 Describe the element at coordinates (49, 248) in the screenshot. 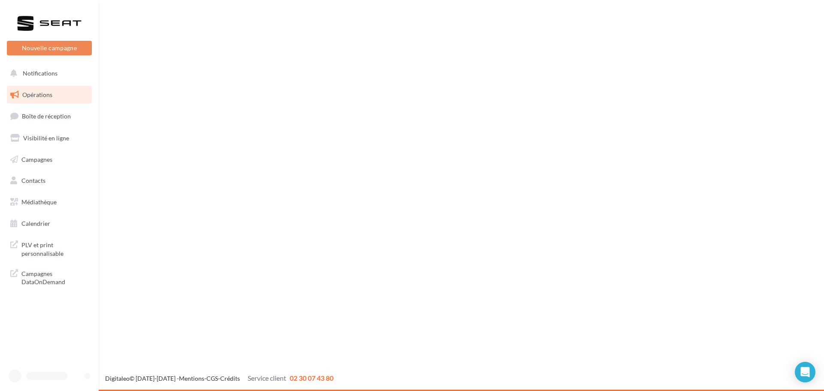

I see `a: PLV et print personnalisable` at that location.